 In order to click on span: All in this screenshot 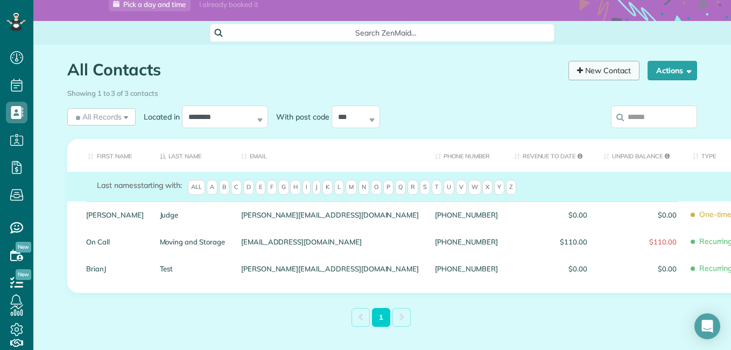, I will do `click(197, 187)`.